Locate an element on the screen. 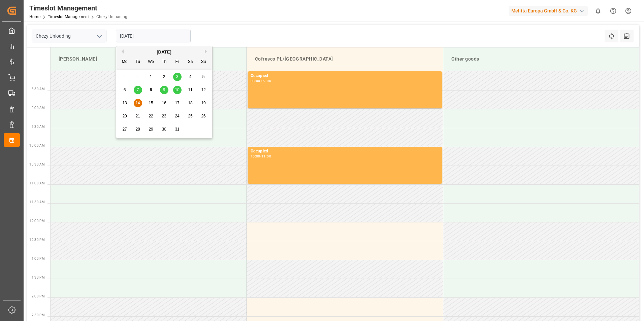 This screenshot has width=644, height=321. div: month 2025-10 is located at coordinates (164, 103).